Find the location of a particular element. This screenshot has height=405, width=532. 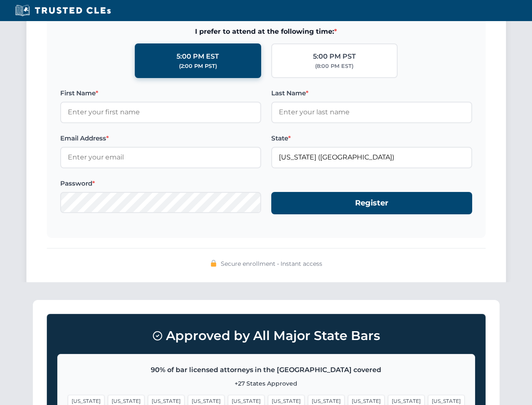

img: Trusted CLEs is located at coordinates (63, 11).